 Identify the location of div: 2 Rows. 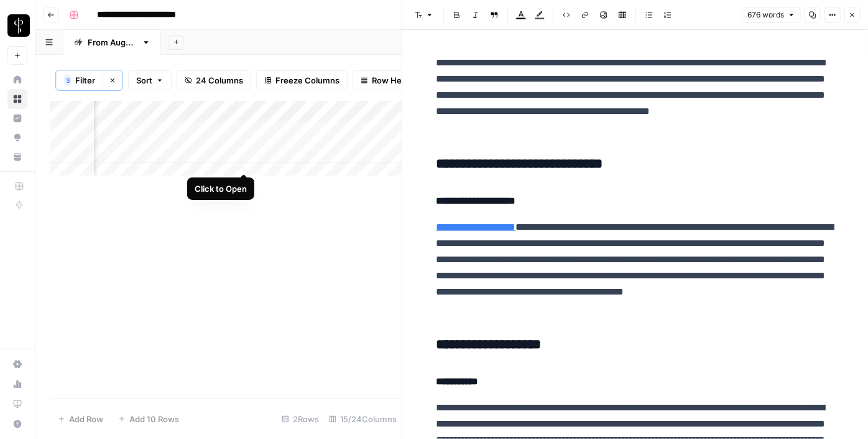
(300, 419).